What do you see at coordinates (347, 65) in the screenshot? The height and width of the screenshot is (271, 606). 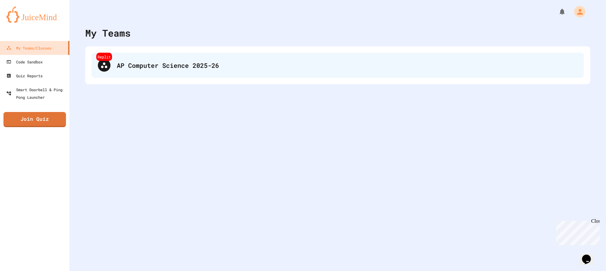 I see `div: AP Computer Science 2025-26` at bounding box center [347, 65].